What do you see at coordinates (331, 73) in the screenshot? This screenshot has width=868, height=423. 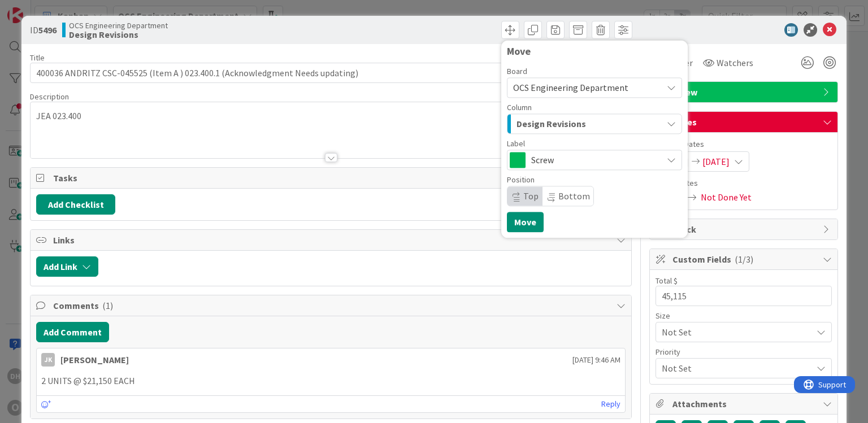 I see `input: type card name here...` at bounding box center [331, 73].